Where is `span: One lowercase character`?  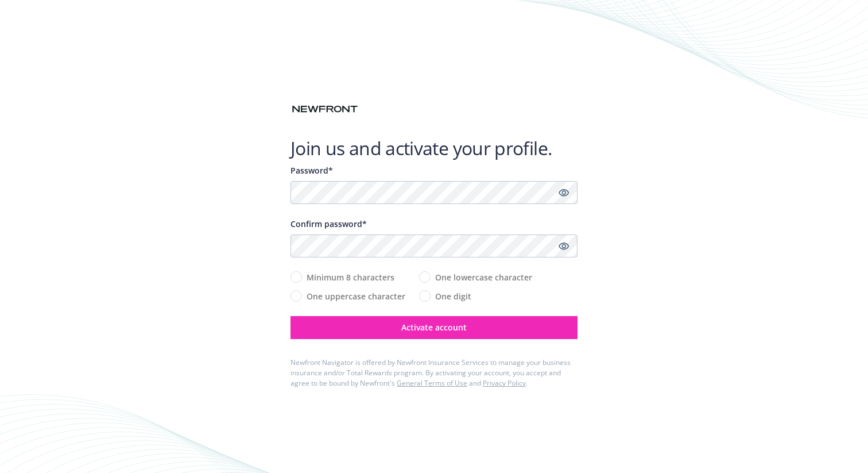 span: One lowercase character is located at coordinates (483, 277).